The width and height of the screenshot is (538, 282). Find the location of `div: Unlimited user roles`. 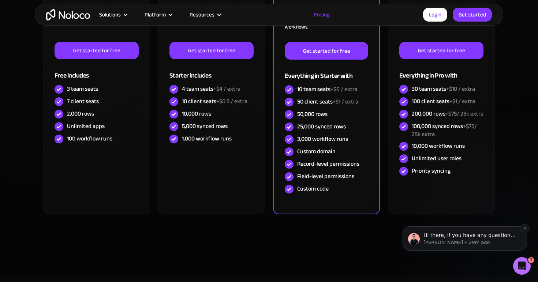

div: Unlimited user roles is located at coordinates (436, 158).